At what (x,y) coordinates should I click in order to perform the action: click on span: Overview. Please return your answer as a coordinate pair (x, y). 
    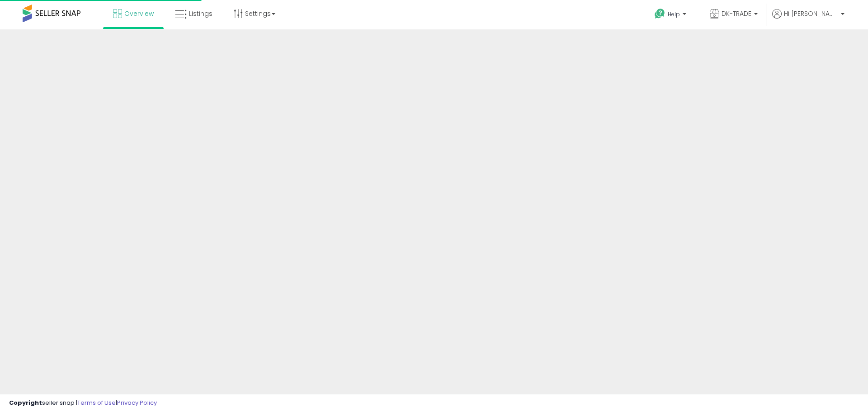
    Looking at the image, I should click on (139, 13).